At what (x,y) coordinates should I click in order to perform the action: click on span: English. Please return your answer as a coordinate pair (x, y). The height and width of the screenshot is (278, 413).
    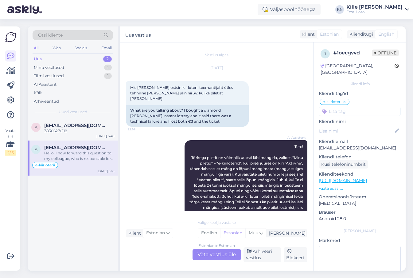
    Looking at the image, I should click on (386, 34).